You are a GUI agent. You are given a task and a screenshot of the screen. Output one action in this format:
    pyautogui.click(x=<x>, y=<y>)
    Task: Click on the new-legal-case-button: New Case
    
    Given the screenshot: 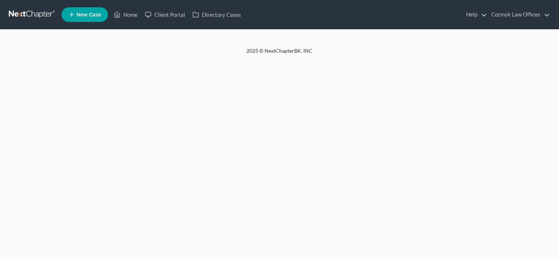 What is the action you would take?
    pyautogui.click(x=85, y=15)
    